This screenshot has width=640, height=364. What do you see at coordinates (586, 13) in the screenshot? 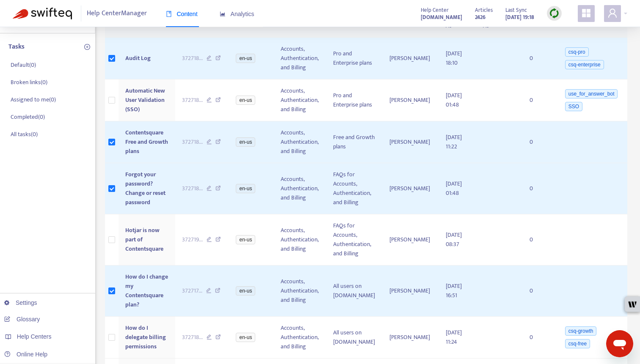
I see `span: appstore` at bounding box center [586, 13].